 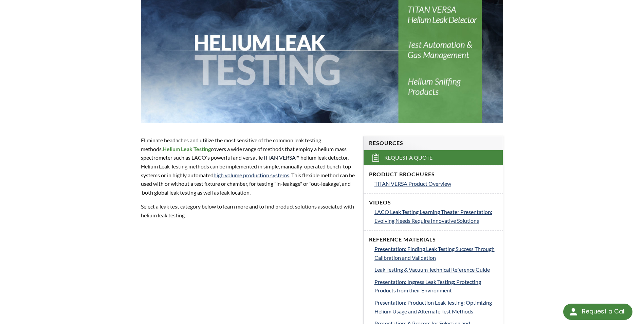 What do you see at coordinates (436, 306) in the screenshot?
I see `a: Presentation: Production Leak Testing: Optimizing Helium Usage and Alternate Test Methods` at bounding box center [436, 306].